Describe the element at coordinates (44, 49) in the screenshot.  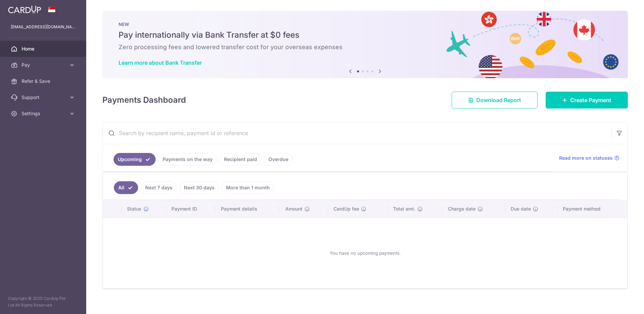
I see `span: Home` at that location.